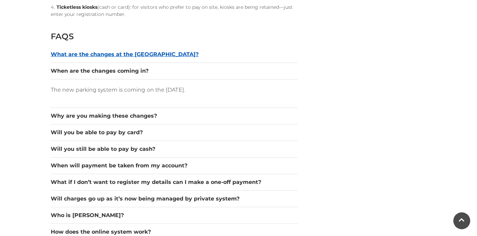 This screenshot has height=236, width=477. I want to click on button: When will payment be taken from my account?, so click(174, 166).